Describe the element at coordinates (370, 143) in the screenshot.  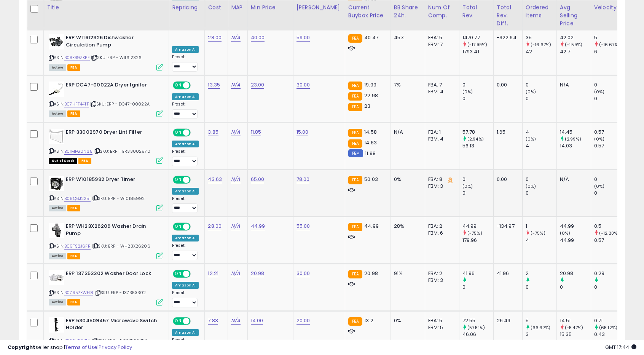
I see `span: 14.63` at that location.